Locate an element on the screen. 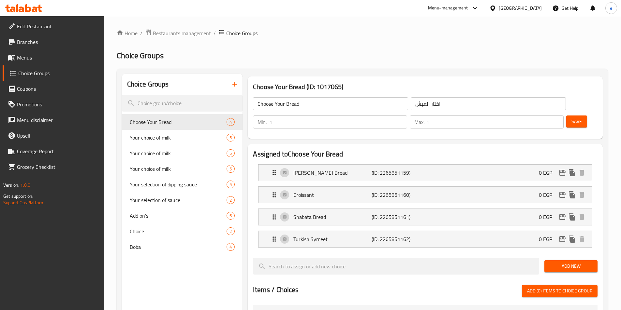 This screenshot has height=310, width=621. span: Grocery Checklist is located at coordinates (58, 167).